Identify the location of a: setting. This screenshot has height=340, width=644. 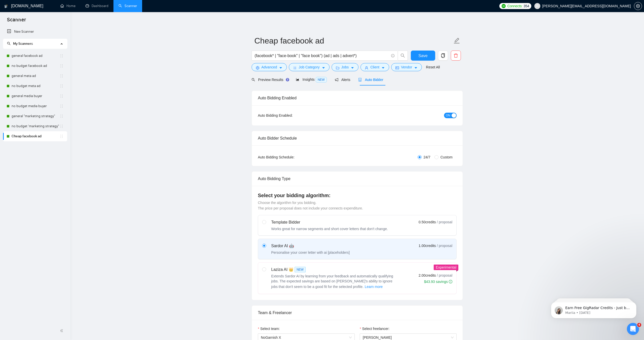
(638, 6).